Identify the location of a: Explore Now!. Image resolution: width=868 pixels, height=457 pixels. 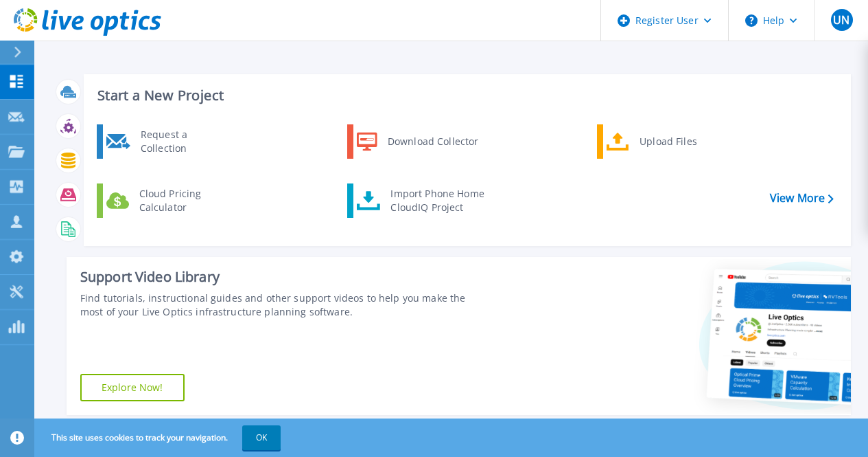
(132, 387).